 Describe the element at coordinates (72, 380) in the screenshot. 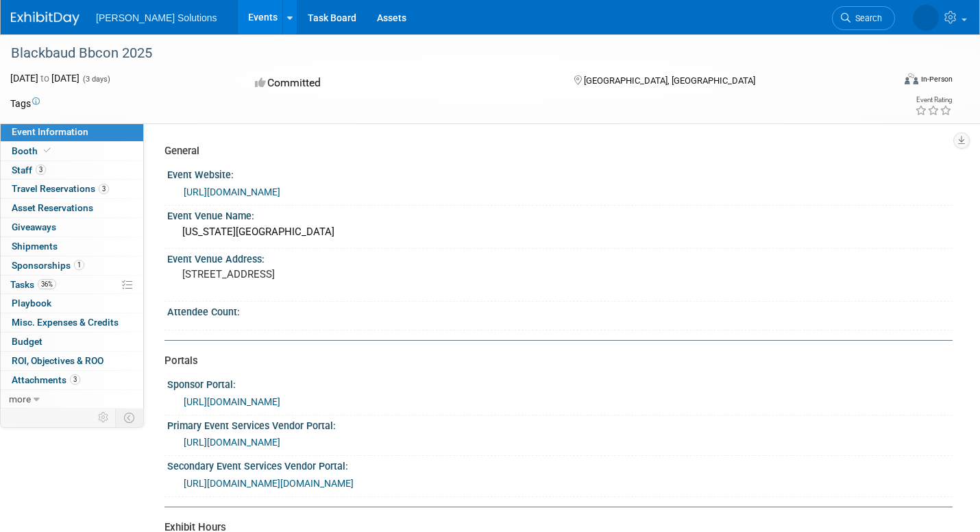

I see `a: Attachments3` at that location.